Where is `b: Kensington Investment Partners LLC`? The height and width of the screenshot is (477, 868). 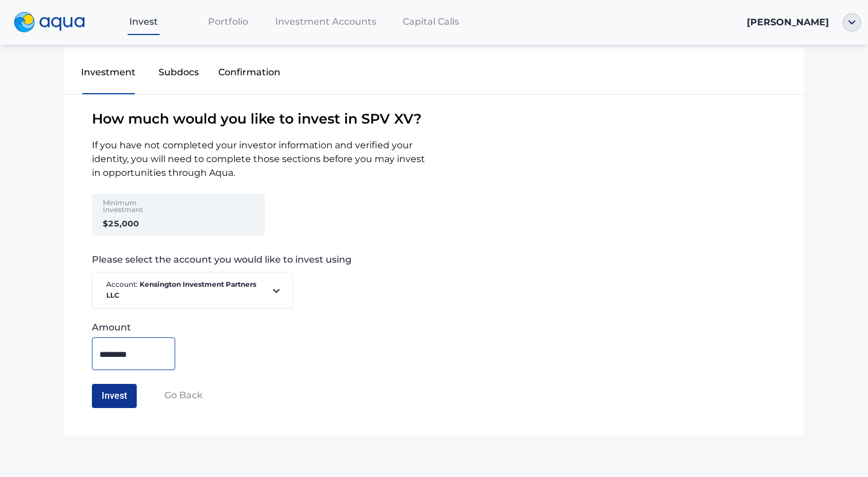
b: Kensington Investment Partners LLC is located at coordinates (181, 290).